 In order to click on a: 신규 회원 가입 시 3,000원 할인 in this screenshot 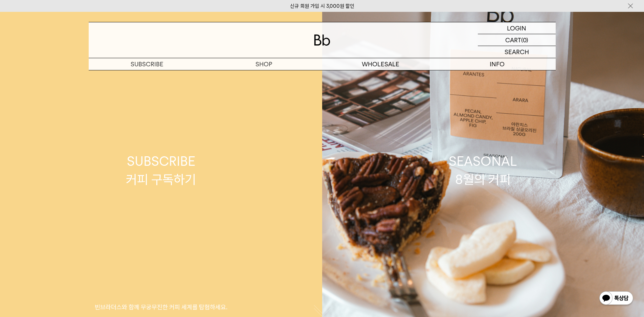, I will do `click(322, 6)`.